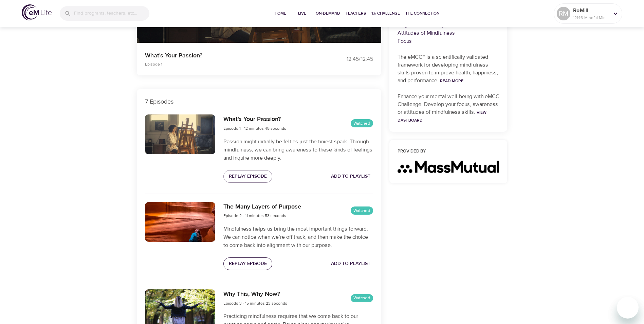  Describe the element at coordinates (255, 294) in the screenshot. I see `h6: Why This, Why Now?` at that location.